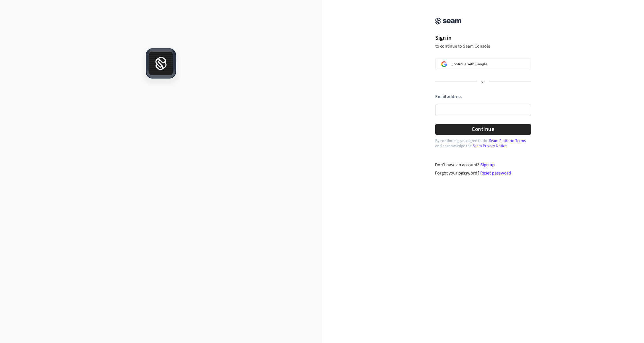 This screenshot has height=343, width=644. I want to click on img: Sign in with Google, so click(444, 64).